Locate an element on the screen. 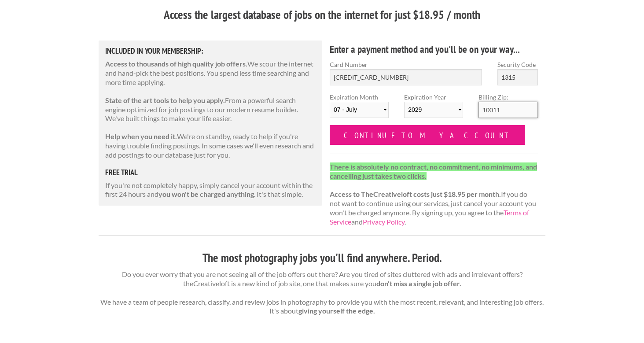 The width and height of the screenshot is (644, 343). a: Privacy Policy is located at coordinates (383, 221).